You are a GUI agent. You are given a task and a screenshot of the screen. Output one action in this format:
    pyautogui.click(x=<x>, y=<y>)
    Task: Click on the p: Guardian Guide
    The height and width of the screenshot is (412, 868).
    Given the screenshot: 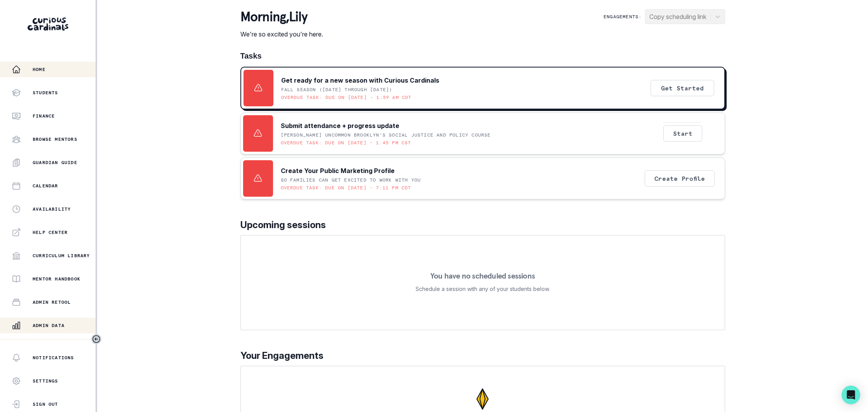 What is the action you would take?
    pyautogui.click(x=54, y=162)
    